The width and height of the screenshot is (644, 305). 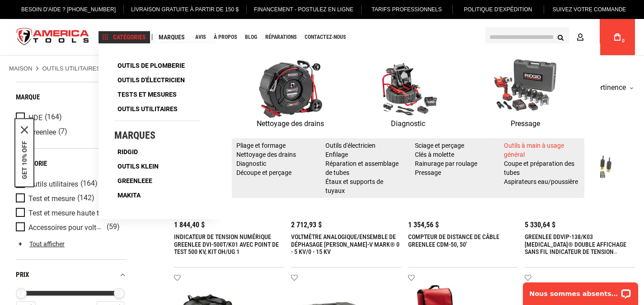 What do you see at coordinates (40, 244) in the screenshot?
I see `a: Tout afficher` at bounding box center [40, 244].